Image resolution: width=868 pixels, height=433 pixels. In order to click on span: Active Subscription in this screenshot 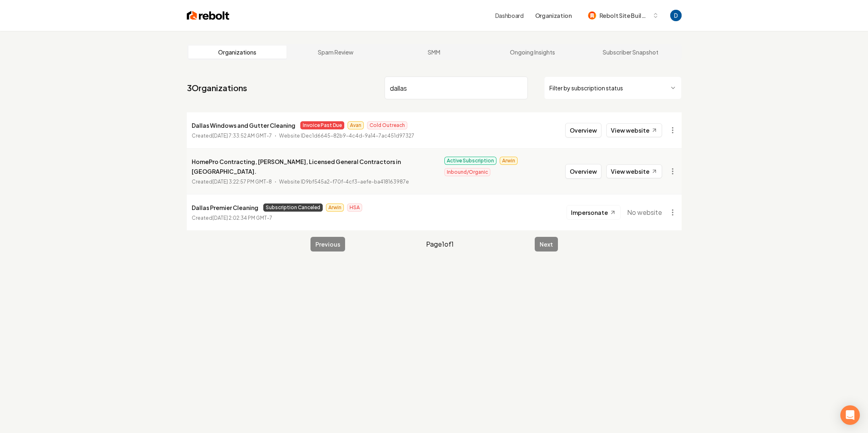, I will do `click(470, 161)`.